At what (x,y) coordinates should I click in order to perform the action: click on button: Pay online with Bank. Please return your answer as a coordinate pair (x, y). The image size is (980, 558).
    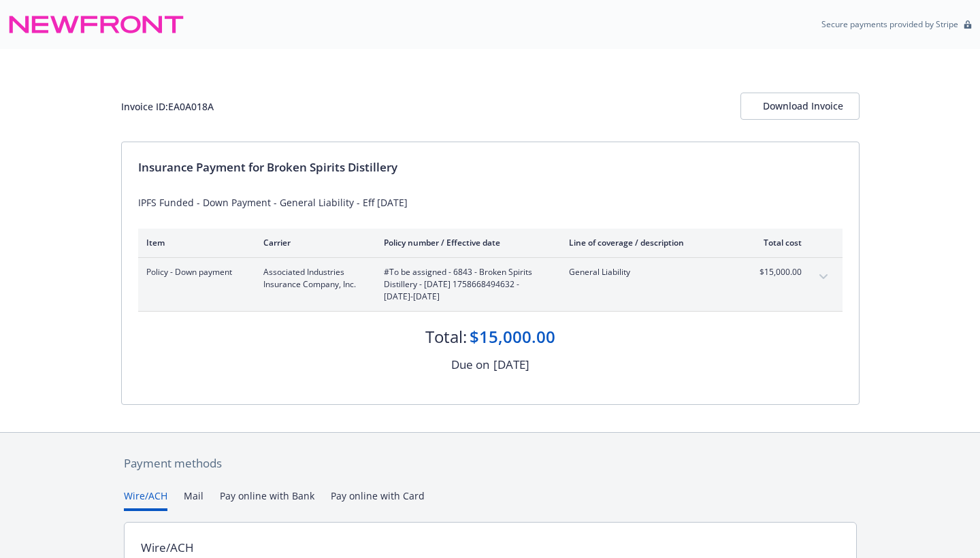
    Looking at the image, I should click on (267, 499).